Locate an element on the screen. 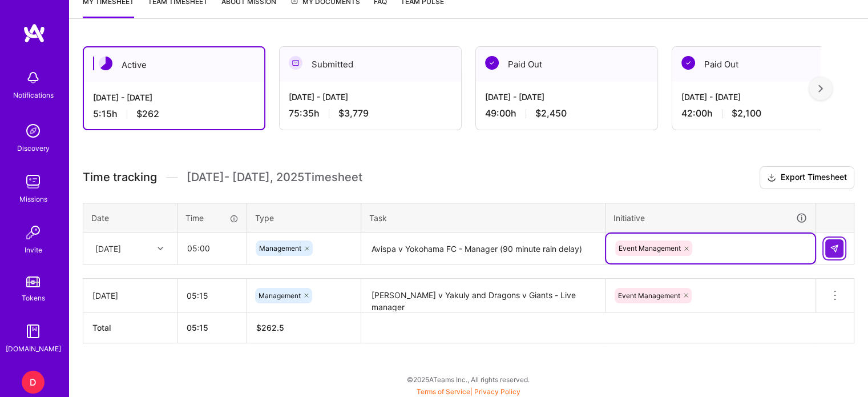 The height and width of the screenshot is (397, 868). div: Submitted is located at coordinates (370, 64).